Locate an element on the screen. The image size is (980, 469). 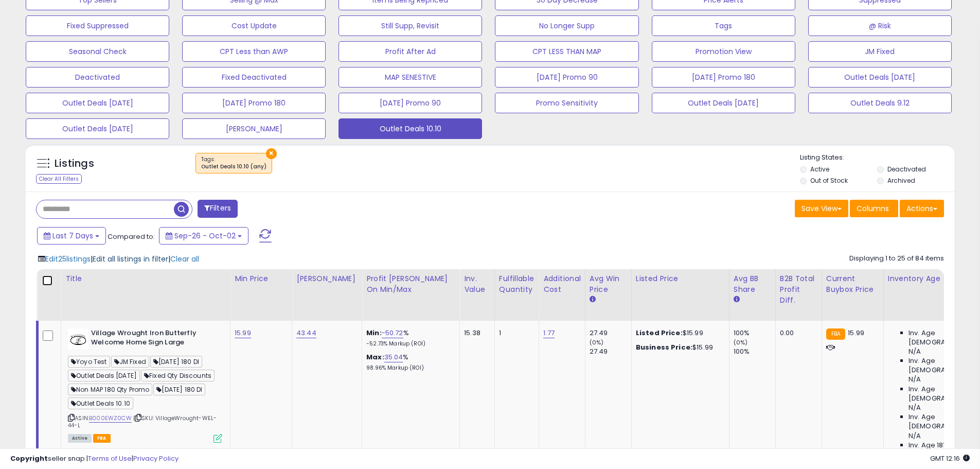
label: Deactivated is located at coordinates (906, 169).